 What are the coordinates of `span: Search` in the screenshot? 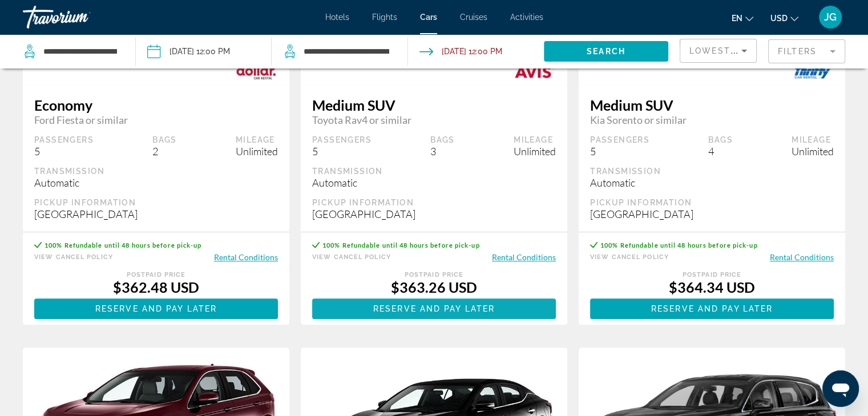 It's located at (606, 51).